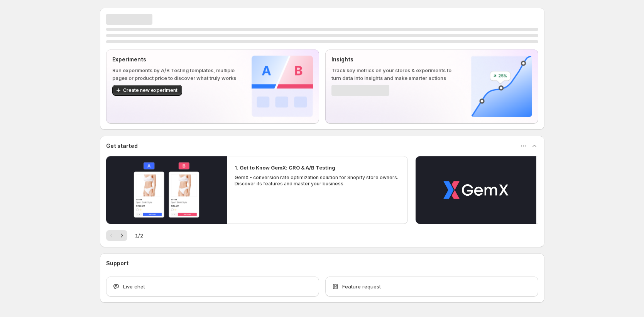  Describe the element at coordinates (318, 181) in the screenshot. I see `p: GemX - conversion rate optimization solution for Shopify store owners. Discover its features and ...` at that location.